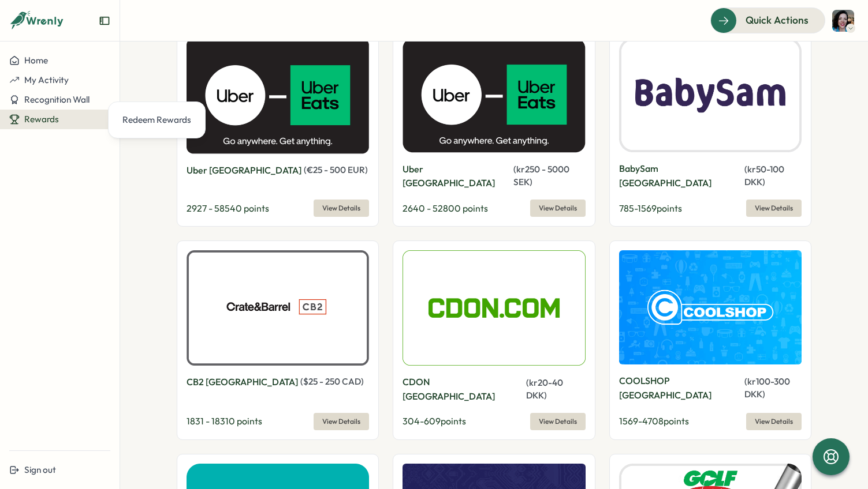 This screenshot has width=868, height=489. Describe the element at coordinates (541, 175) in the screenshot. I see `span: ( kr 250 - 5000 SEK )` at that location.